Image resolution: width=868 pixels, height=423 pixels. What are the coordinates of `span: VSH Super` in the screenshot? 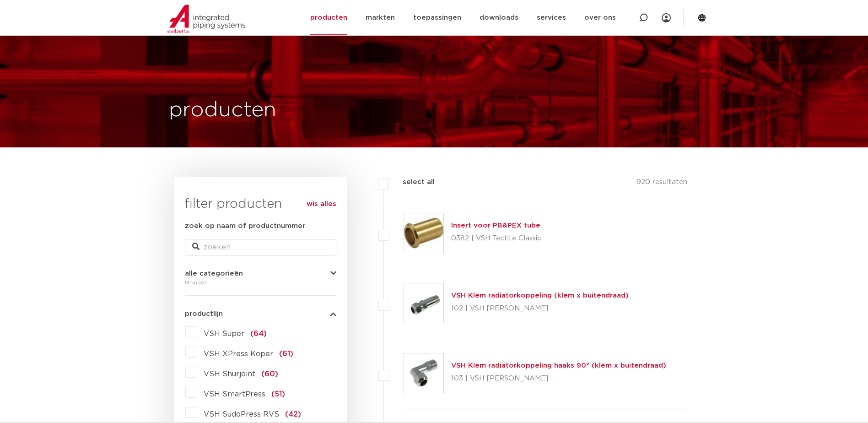 It's located at (224, 333).